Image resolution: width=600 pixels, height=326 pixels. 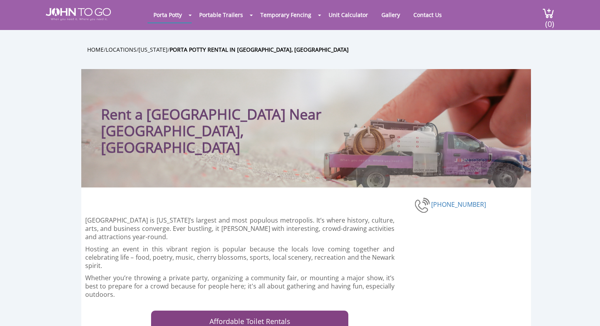 What do you see at coordinates (421, 151) in the screenshot?
I see `img: Truck` at bounding box center [421, 151].